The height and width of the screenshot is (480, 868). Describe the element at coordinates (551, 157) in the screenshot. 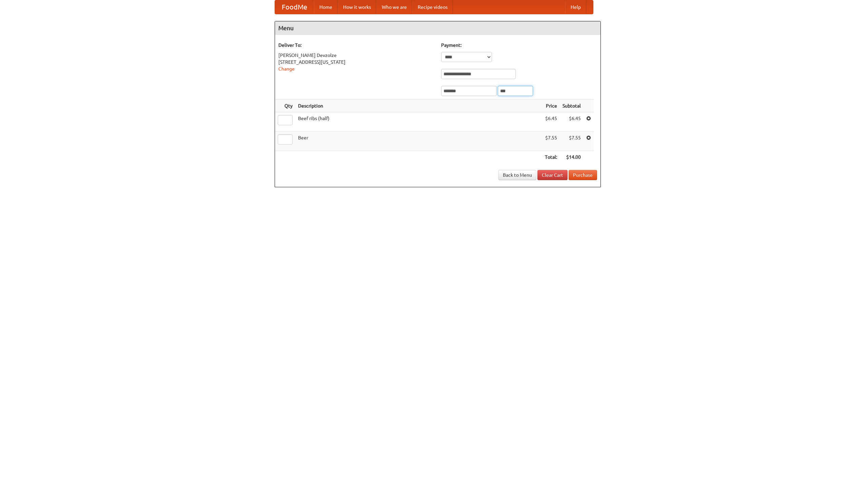

I see `th: Total:` at that location.